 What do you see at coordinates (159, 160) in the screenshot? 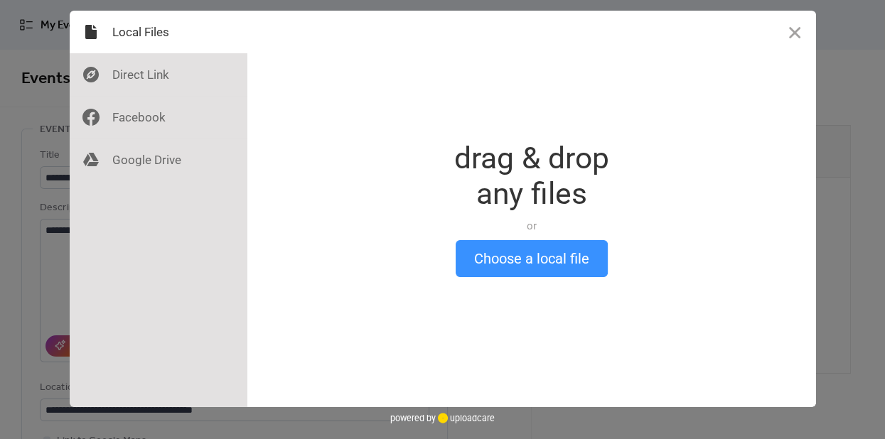
I see `div: Google Drive` at bounding box center [159, 160].